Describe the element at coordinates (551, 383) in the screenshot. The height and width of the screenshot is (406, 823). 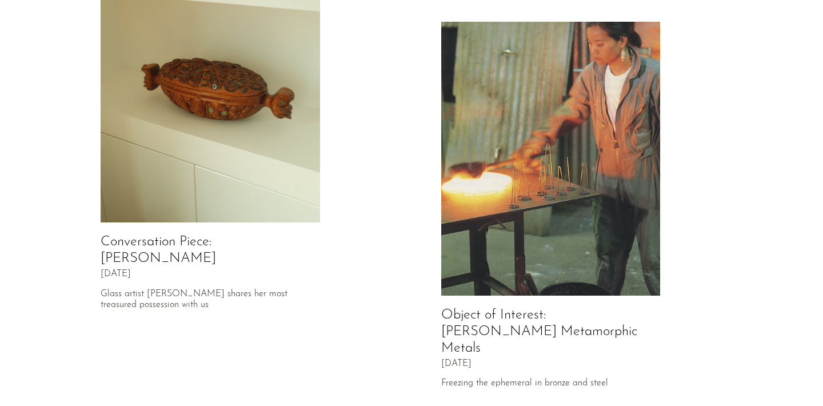
I see `p: Freezing the ephemeral in bronze and steel` at that location.